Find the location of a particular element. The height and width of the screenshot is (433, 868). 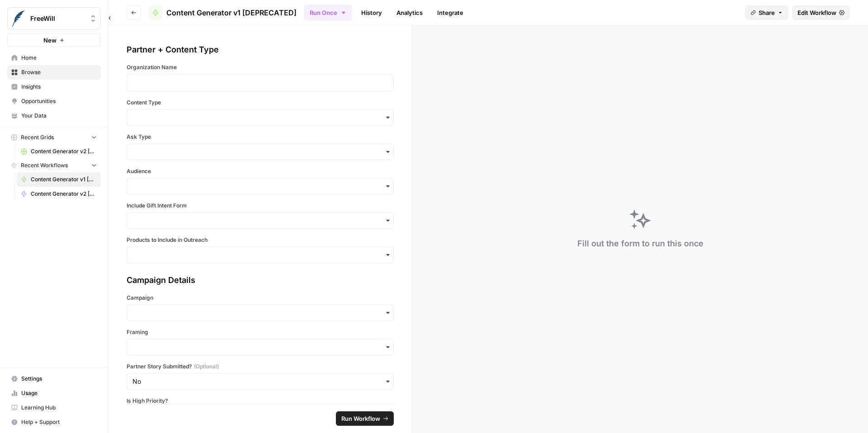

span: New is located at coordinates (50, 40).